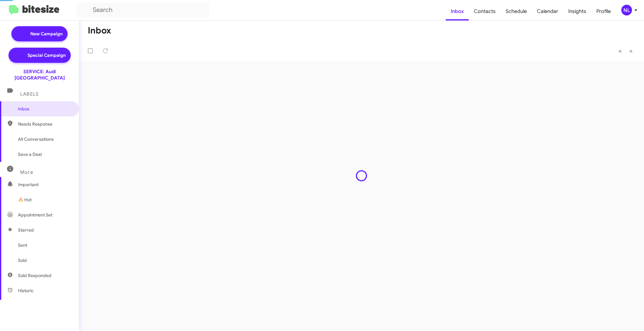 The height and width of the screenshot is (331, 644). Describe the element at coordinates (547, 11) in the screenshot. I see `span: Calendar` at that location.